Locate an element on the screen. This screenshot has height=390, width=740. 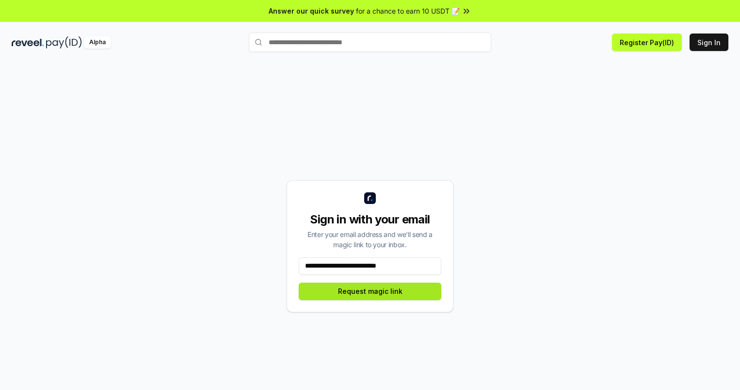
button: Register Pay(ID) is located at coordinates (647, 42).